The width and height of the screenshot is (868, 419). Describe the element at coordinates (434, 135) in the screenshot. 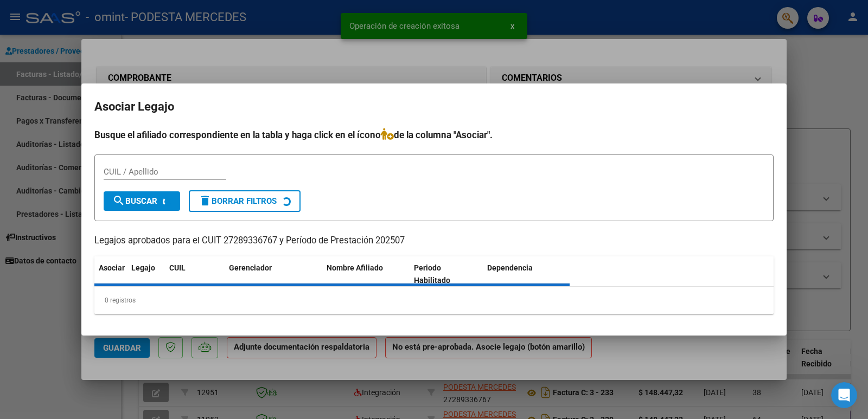

I see `h4: Busque el afiliado correspondiente en la tabla y haga click en el ícono de la columna "Asociar".` at that location.